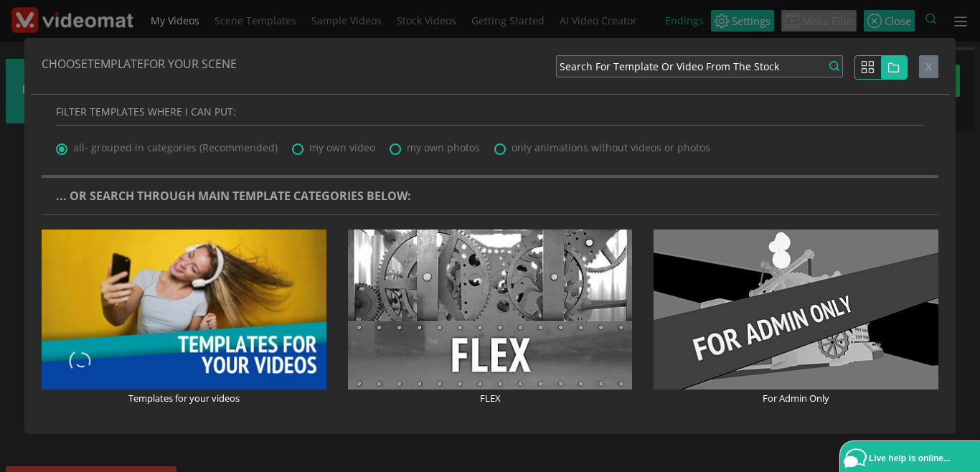 The width and height of the screenshot is (980, 472). What do you see at coordinates (928, 67) in the screenshot?
I see `span: X` at bounding box center [928, 67].